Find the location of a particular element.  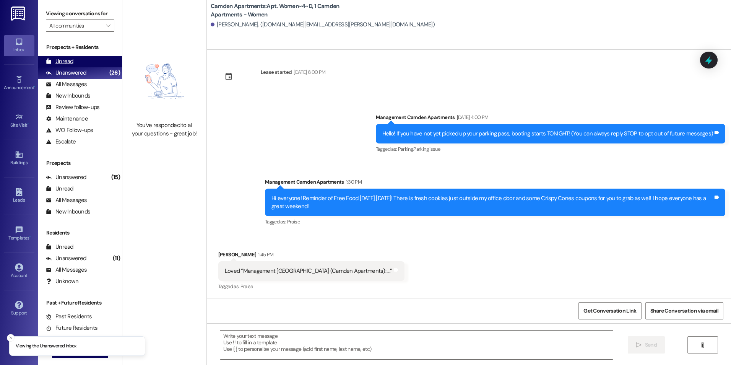

div: Future Residents is located at coordinates (72, 328).